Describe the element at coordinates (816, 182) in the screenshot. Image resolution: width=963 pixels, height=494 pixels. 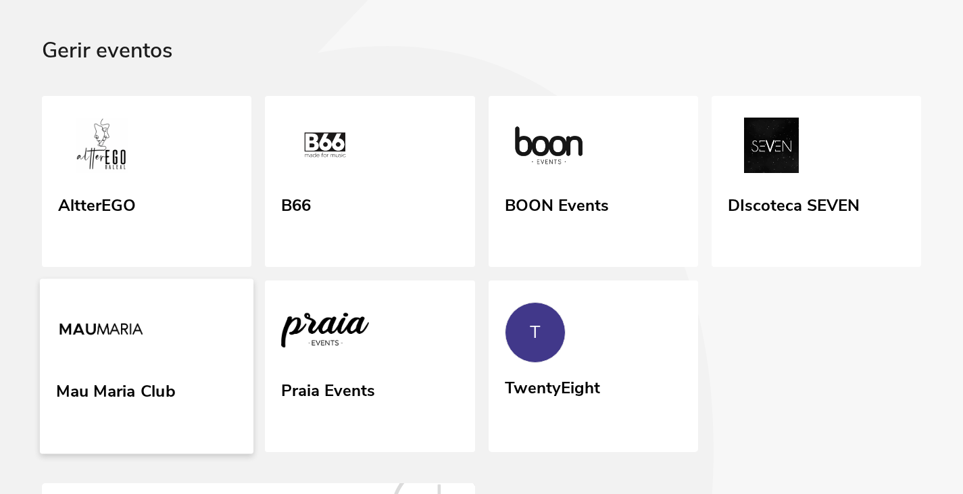
I see `a: DIscoteca SEVEN DIscoteca SEVEN` at that location.